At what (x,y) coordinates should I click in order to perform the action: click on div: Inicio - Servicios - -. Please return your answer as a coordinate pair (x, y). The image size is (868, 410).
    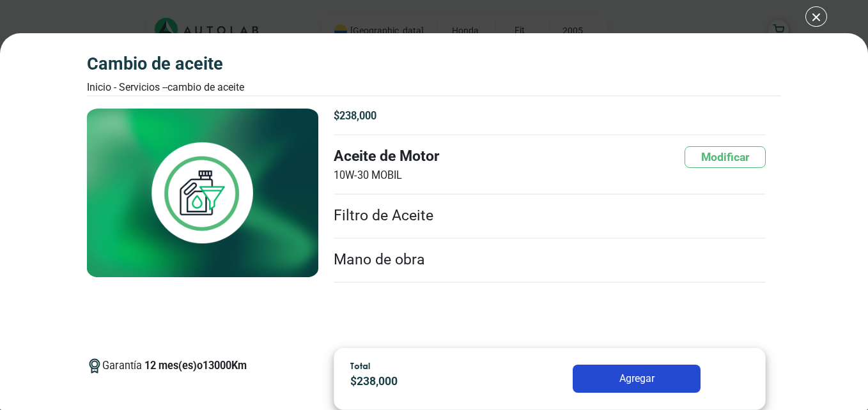
    Looking at the image, I should click on (166, 87).